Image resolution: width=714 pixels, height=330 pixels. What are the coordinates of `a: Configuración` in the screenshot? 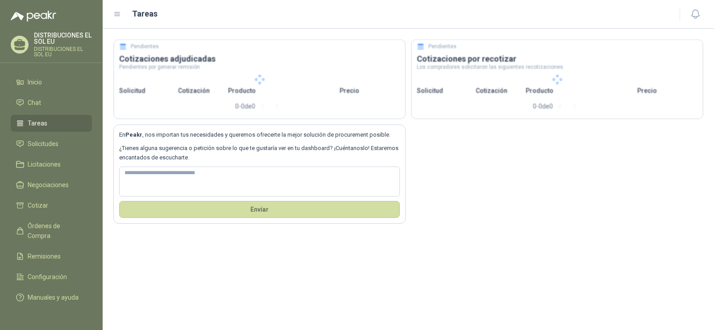 It's located at (51, 277).